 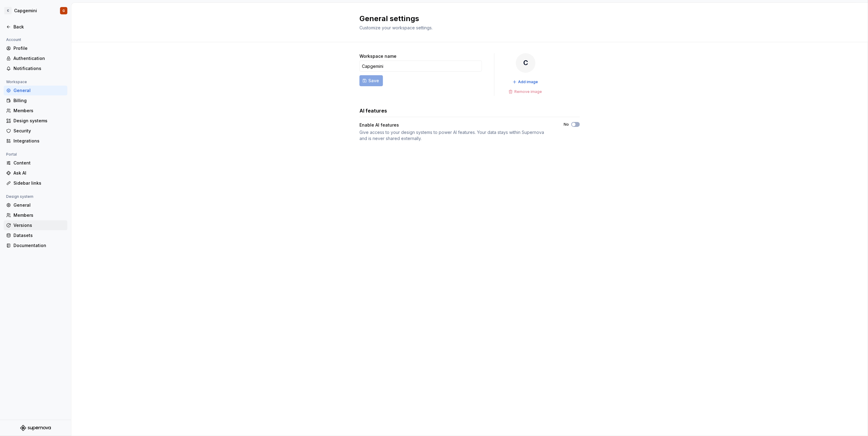 I want to click on a: Design systems, so click(x=36, y=121).